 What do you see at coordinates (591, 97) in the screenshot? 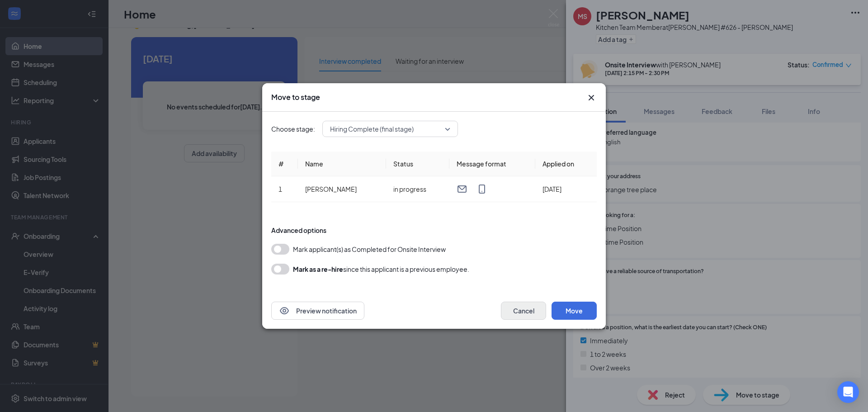
I see `svg: Cross` at bounding box center [591, 97].